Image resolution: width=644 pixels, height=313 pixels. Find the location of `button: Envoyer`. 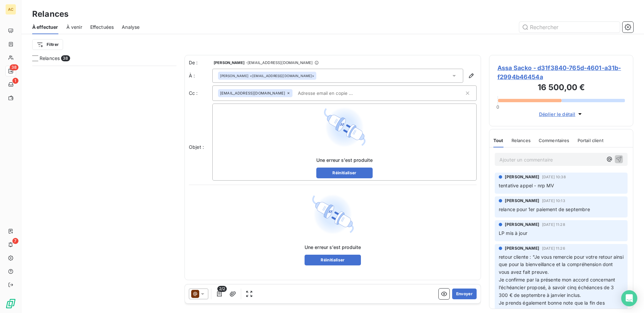

button: Envoyer is located at coordinates (464, 294).